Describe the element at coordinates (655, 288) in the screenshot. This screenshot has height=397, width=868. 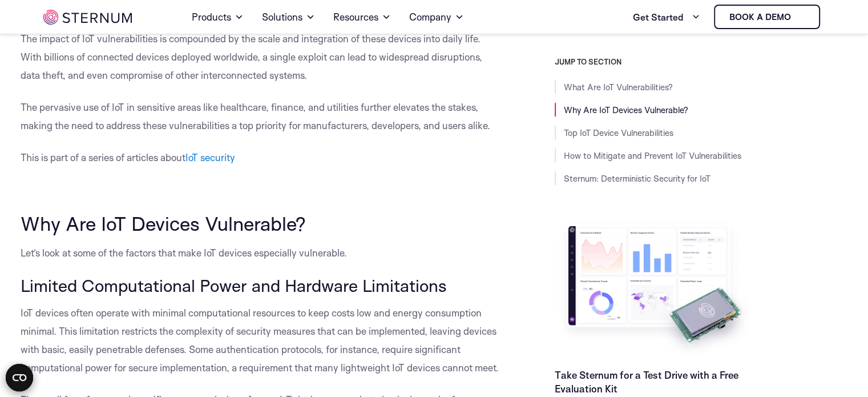
I see `img: Take Sternum for a Test Drive with a Free Evaluation Kit` at that location.